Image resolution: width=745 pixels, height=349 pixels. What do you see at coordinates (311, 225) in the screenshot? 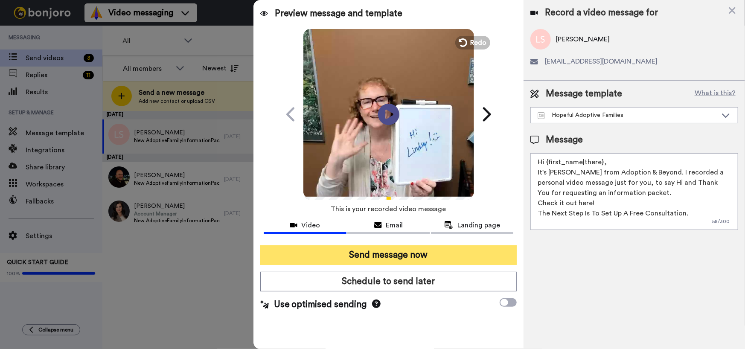
I see `span: Video` at bounding box center [311, 225].